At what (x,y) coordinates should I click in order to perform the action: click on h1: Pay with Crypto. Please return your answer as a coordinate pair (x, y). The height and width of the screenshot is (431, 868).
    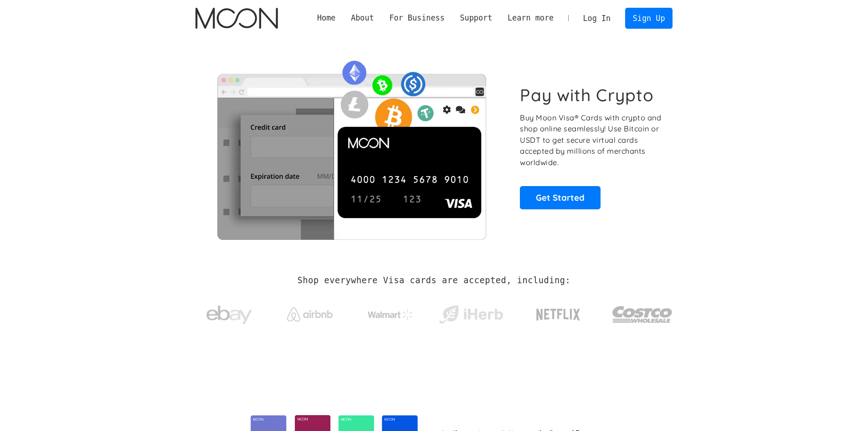
    Looking at the image, I should click on (587, 95).